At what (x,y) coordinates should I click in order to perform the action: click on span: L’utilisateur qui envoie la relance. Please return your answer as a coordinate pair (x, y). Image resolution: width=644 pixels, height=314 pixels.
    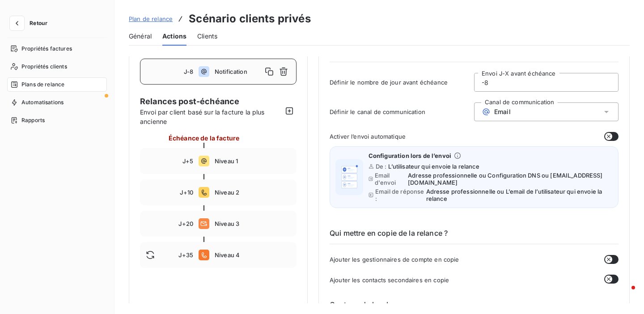
    Looking at the image, I should click on (434, 166).